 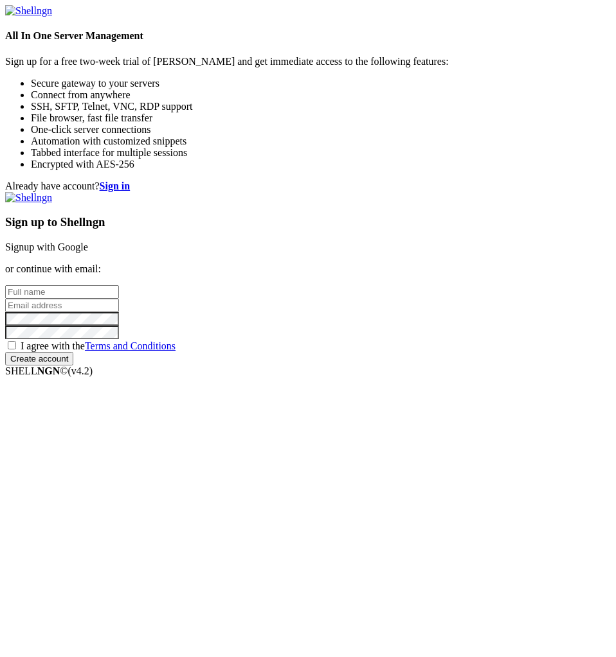 What do you see at coordinates (115, 186) in the screenshot?
I see `a: Sign in` at bounding box center [115, 186].